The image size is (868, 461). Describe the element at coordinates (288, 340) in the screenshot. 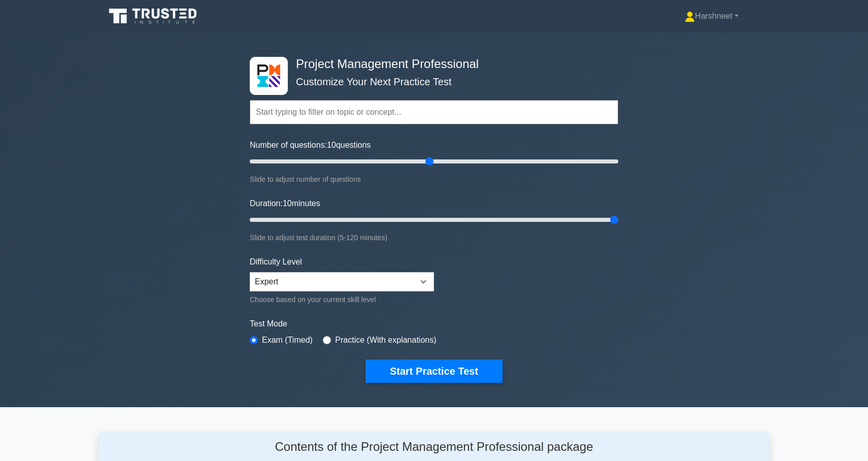

I see `label: Exam (Timed)` at that location.